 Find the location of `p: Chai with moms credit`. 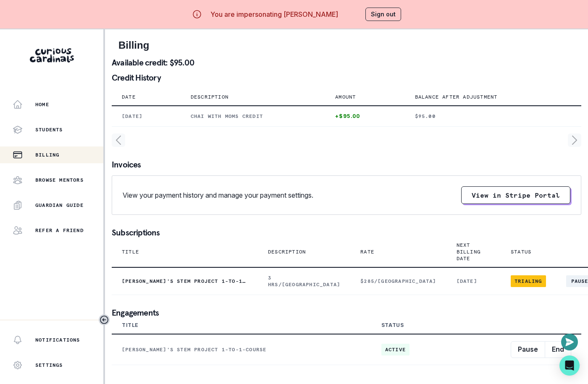

p: Chai with moms credit is located at coordinates (253, 116).